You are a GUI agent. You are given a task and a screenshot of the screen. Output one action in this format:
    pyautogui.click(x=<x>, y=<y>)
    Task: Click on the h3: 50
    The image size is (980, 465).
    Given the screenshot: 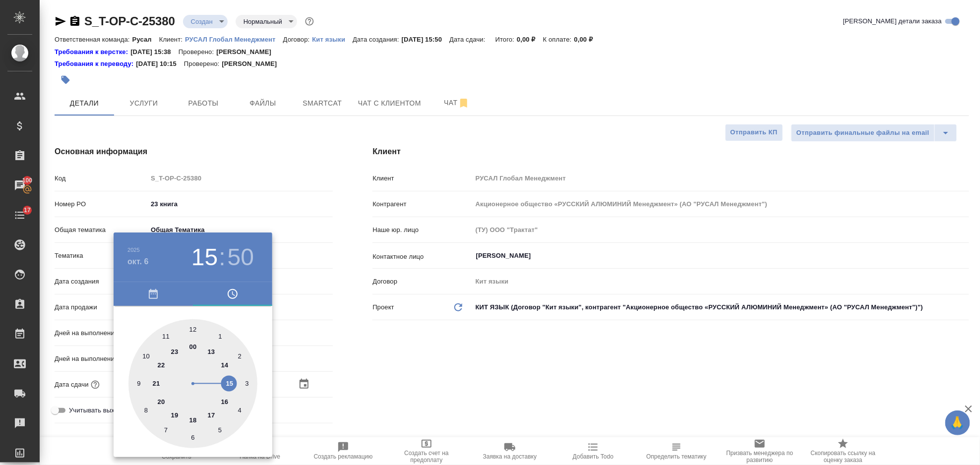 What is the action you would take?
    pyautogui.click(x=241, y=257)
    